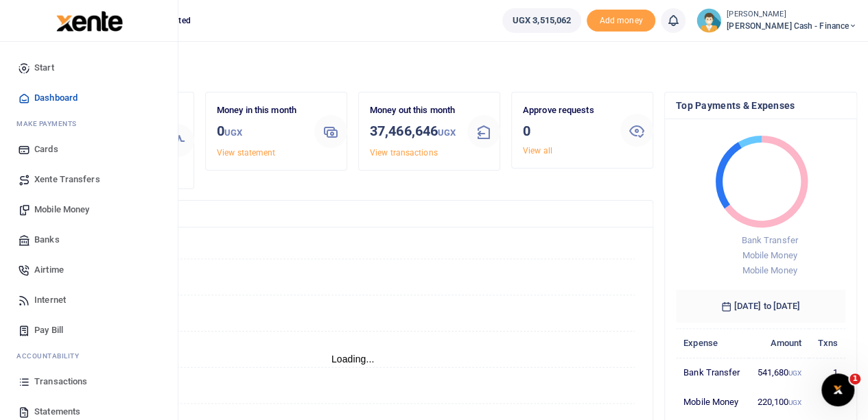  Describe the element at coordinates (621, 19) in the screenshot. I see `a: Add money` at that location.